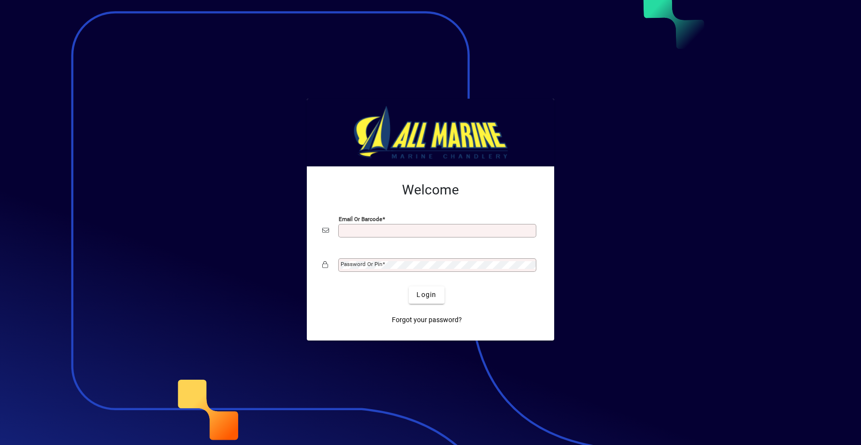  What do you see at coordinates (431, 190) in the screenshot?
I see `h2: Welcome` at bounding box center [431, 190].